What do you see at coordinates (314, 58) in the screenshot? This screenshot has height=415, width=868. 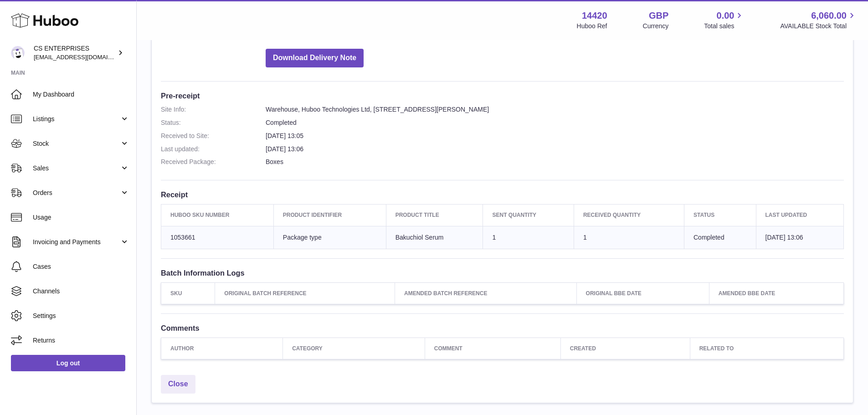 I see `button: Download Delivery Note` at bounding box center [314, 58].